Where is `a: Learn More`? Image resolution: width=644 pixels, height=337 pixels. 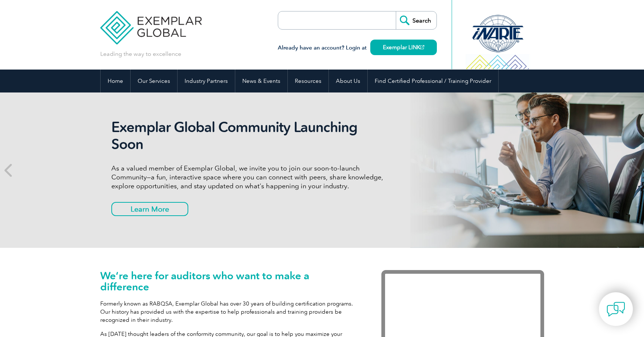
a: Learn More is located at coordinates (150, 209).